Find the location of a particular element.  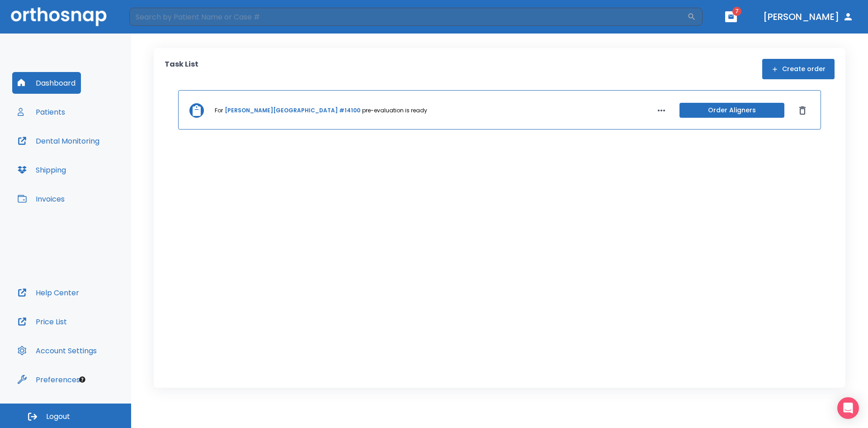

a: Shipping is located at coordinates (42, 170).